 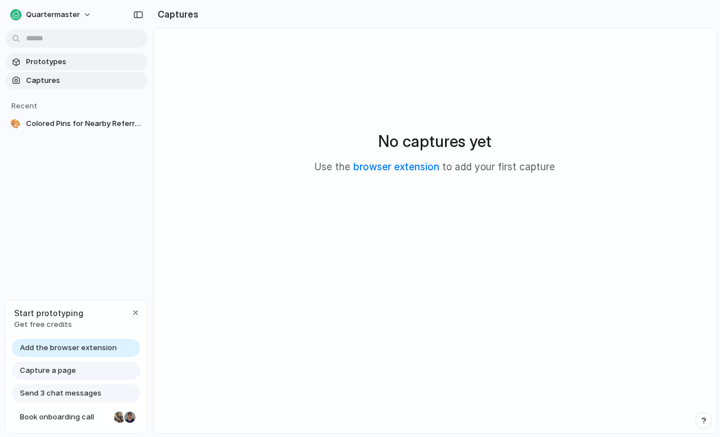 What do you see at coordinates (53, 15) in the screenshot?
I see `span: Quartermaster` at bounding box center [53, 15].